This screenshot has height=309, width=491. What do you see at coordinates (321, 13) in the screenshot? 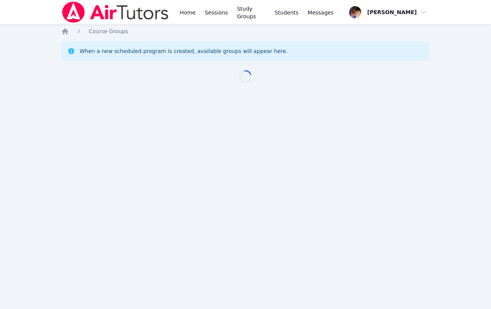
I see `span: Messages` at bounding box center [321, 13].